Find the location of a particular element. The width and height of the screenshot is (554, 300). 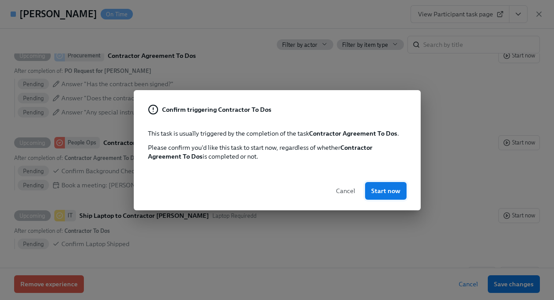

button: Start now is located at coordinates (386, 191).